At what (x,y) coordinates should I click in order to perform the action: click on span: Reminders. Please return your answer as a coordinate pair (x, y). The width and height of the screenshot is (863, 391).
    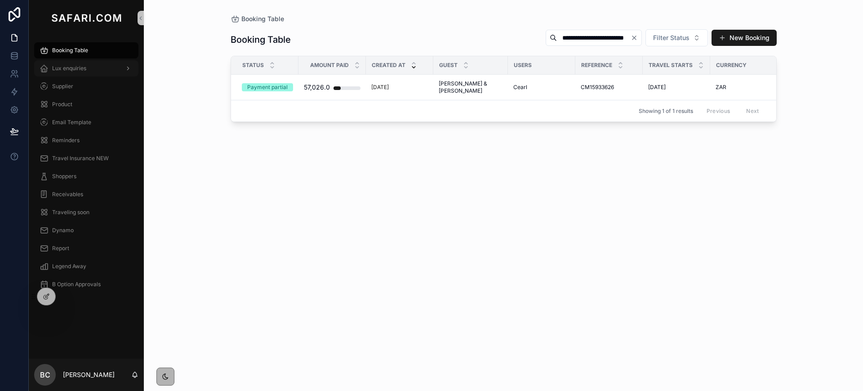
    Looking at the image, I should click on (66, 140).